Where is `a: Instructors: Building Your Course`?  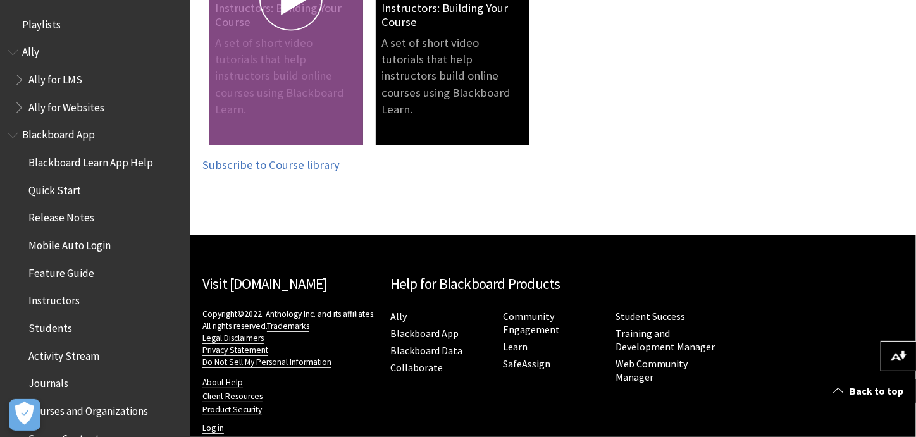 a: Instructors: Building Your Course is located at coordinates (453, 15).